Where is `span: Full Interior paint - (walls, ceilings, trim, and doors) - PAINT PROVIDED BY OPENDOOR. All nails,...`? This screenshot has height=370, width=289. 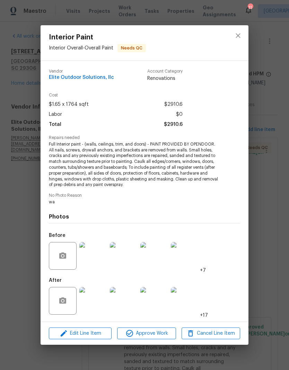 span: Full Interior paint - (walls, ceilings, trim, and doors) - PAINT PROVIDED BY OPENDOOR. All nails,... is located at coordinates (135, 165).